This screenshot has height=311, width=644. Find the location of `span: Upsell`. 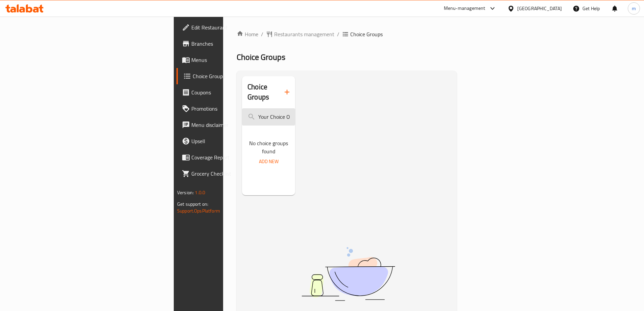

span: Upsell is located at coordinates (233, 141).